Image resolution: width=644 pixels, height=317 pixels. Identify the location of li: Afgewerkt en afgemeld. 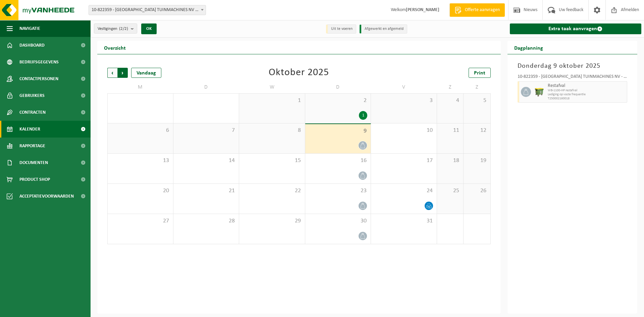
(383, 29).